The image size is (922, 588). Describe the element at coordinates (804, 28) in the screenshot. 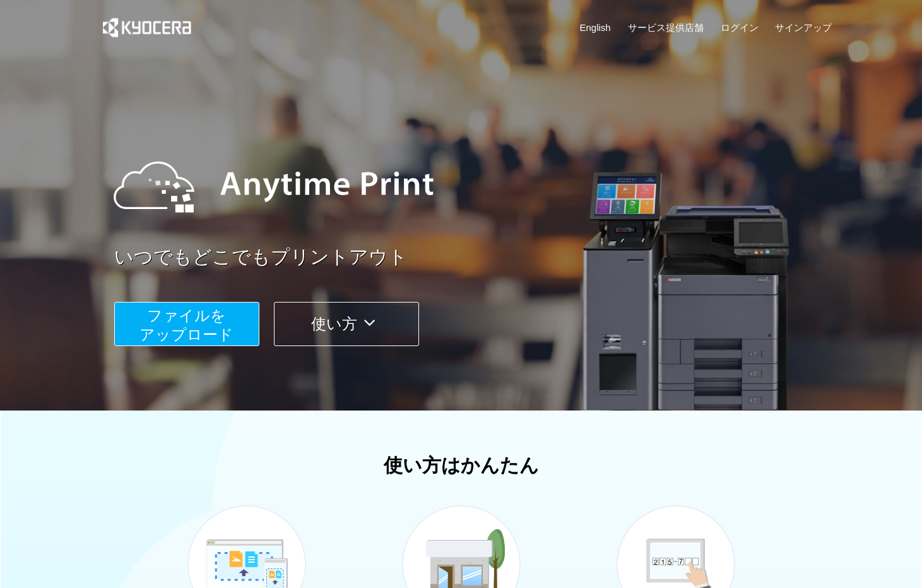

I see `a: サインアップ` at that location.